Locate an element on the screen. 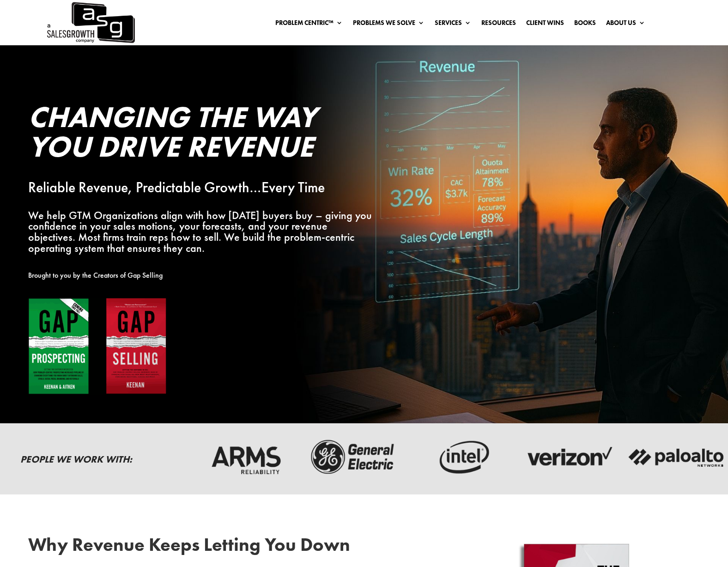  h2: Changing the Way You Drive Revenue is located at coordinates (201, 134).